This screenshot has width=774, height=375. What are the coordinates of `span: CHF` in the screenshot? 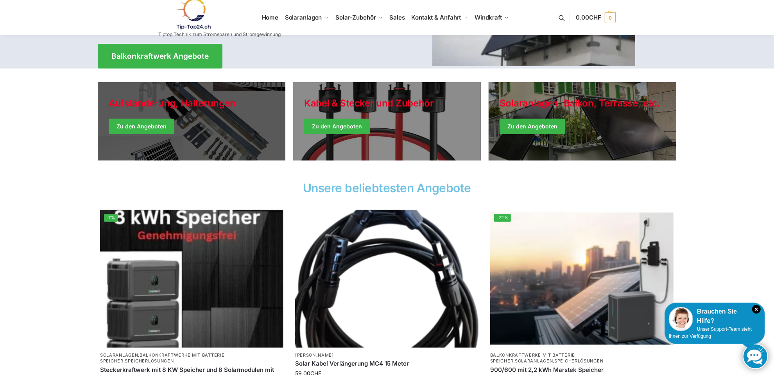 It's located at (595, 17).